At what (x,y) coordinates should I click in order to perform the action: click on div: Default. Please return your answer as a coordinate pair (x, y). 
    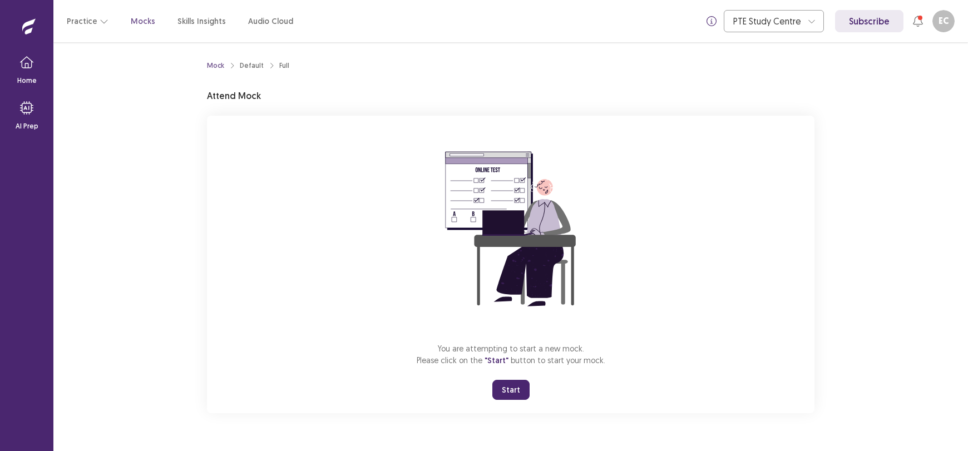
    Looking at the image, I should click on (251, 66).